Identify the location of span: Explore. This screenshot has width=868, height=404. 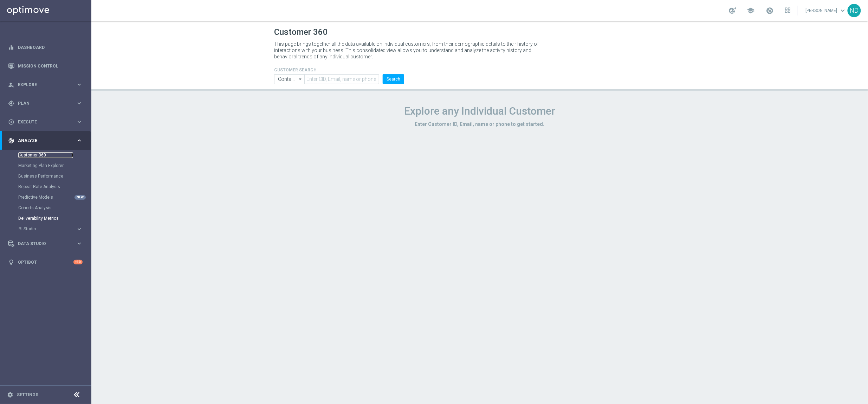
(47, 85).